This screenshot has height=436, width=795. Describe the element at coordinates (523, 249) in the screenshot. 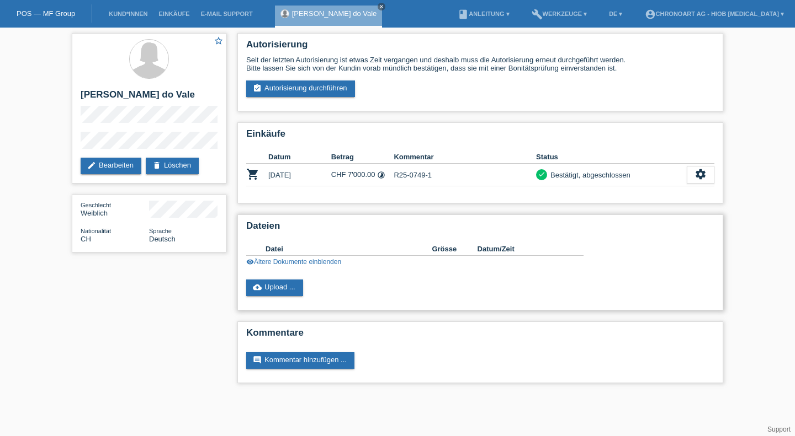

I see `th: Datum/Zeit` at that location.